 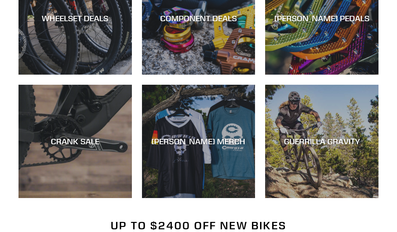 I want to click on div: WHEELSET DEALS, so click(x=75, y=18).